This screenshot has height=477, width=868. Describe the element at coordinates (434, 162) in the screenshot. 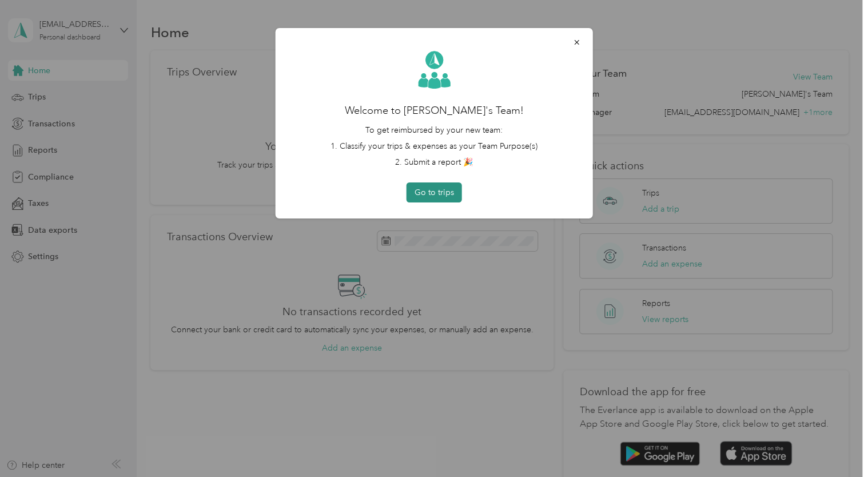

I see `li: 2. Submit a report 🎉` at that location.